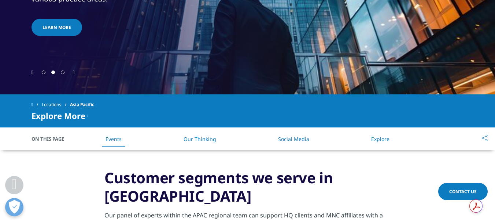 The width and height of the screenshot is (495, 220). I want to click on a: Locations, so click(56, 105).